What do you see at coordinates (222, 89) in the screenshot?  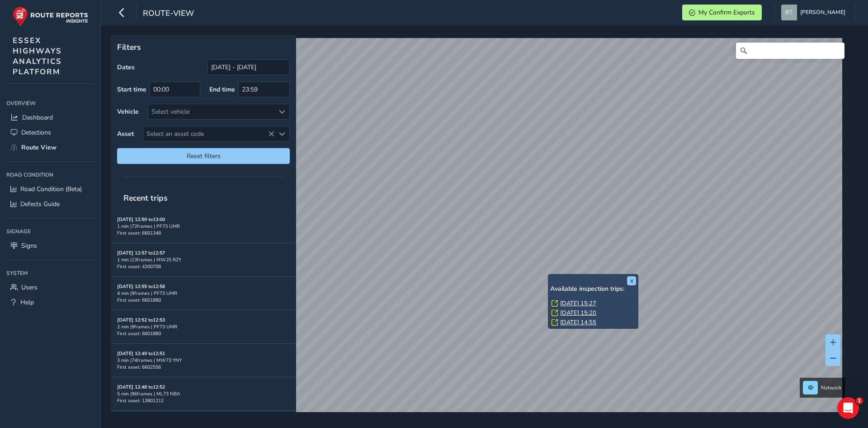 I see `label: End time` at bounding box center [222, 89].